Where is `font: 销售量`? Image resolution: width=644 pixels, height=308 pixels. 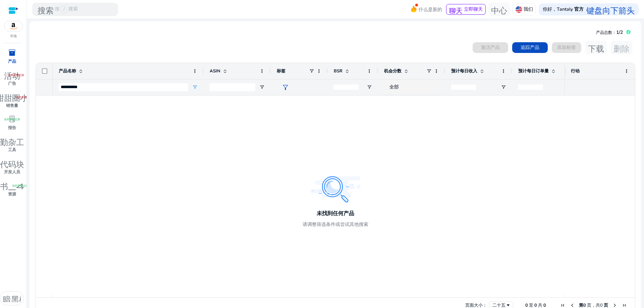
font: 销售量 is located at coordinates (12, 105).